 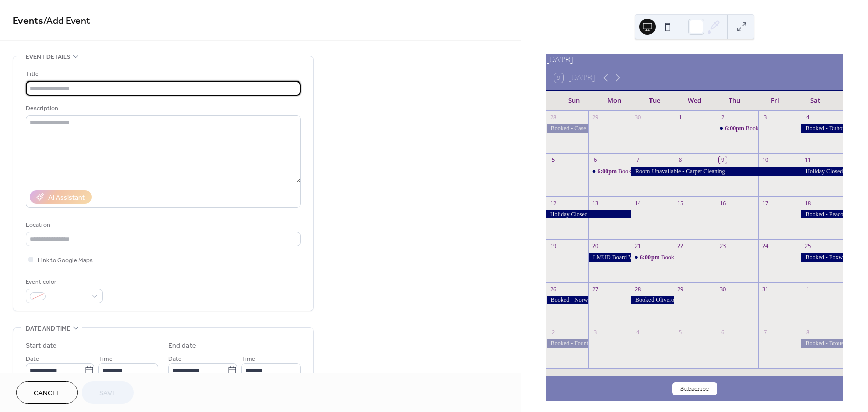 What do you see at coordinates (574, 101) in the screenshot?
I see `div: Sun` at bounding box center [574, 101].